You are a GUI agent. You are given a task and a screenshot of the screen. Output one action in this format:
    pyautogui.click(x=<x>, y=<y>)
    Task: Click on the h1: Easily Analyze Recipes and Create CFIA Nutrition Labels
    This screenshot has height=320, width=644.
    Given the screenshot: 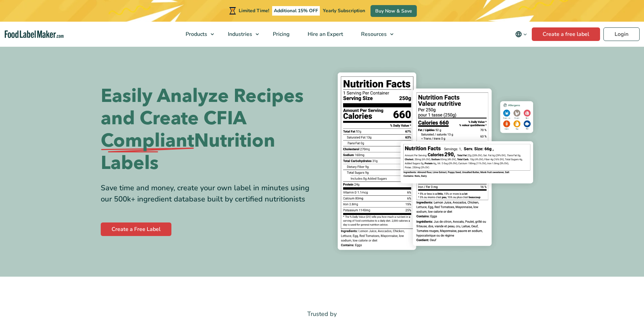 What is the action you would take?
    pyautogui.click(x=209, y=130)
    